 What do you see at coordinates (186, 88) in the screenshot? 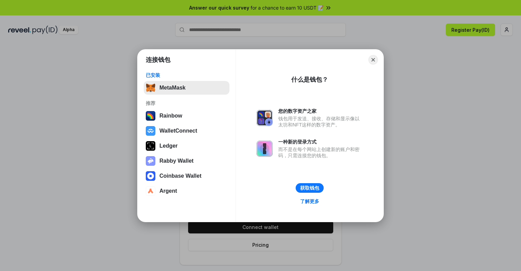
I see `button: MetaMask` at bounding box center [186, 88].